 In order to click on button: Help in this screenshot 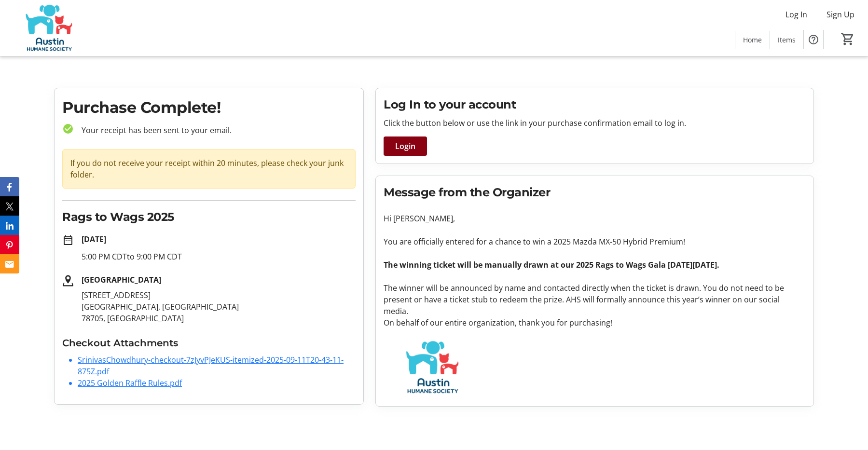, I will do `click(813, 40)`.